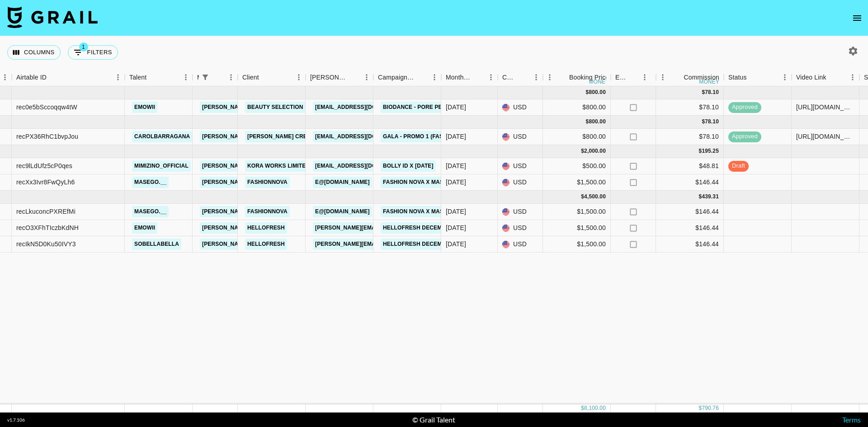 This screenshot has width=868, height=427. What do you see at coordinates (205, 77) in the screenshot?
I see `div: 1 active filter` at bounding box center [205, 77].